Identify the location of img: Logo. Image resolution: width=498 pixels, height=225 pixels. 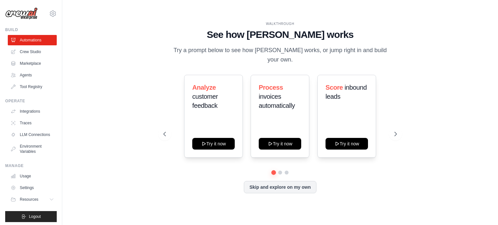
(21, 14).